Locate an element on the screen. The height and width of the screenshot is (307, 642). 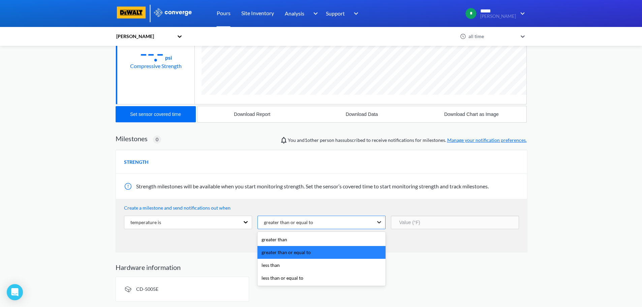
div: greater than is located at coordinates (322, 240).